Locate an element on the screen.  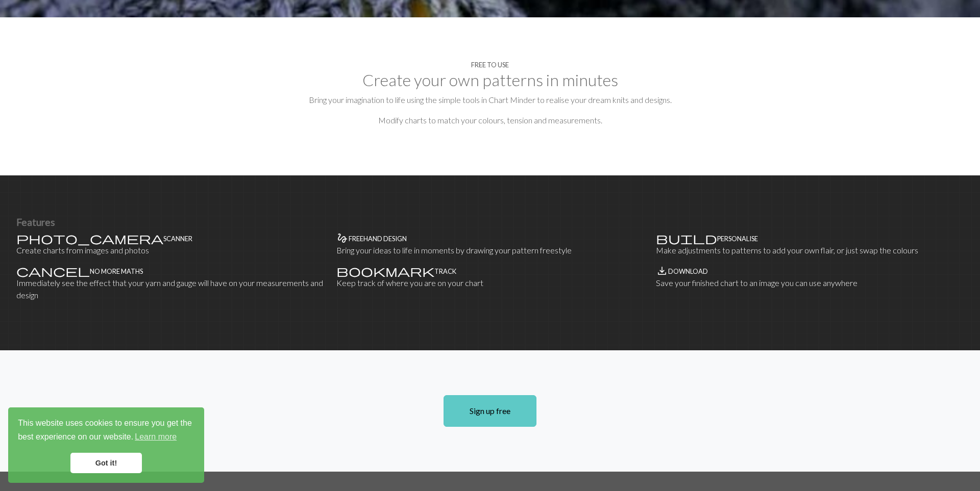
a: Sign up free is located at coordinates (490, 411).